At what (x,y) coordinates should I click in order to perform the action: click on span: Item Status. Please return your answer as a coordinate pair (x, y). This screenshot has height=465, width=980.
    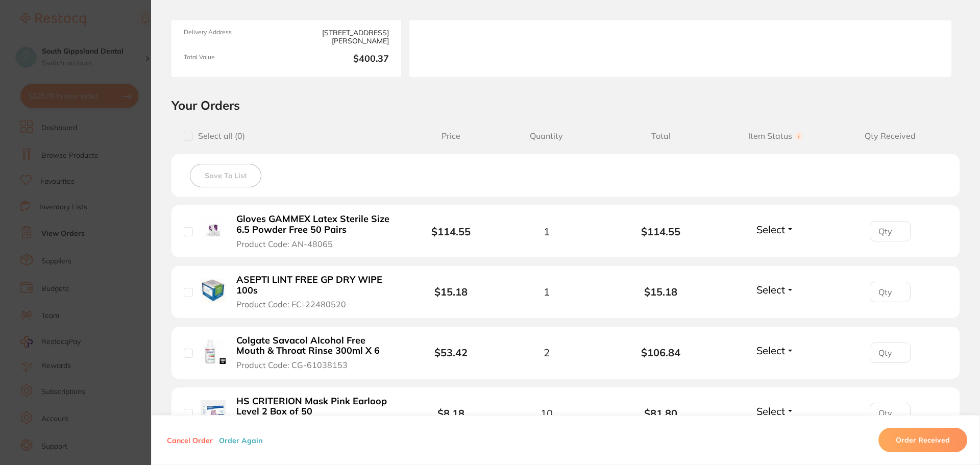
    Looking at the image, I should click on (775, 136).